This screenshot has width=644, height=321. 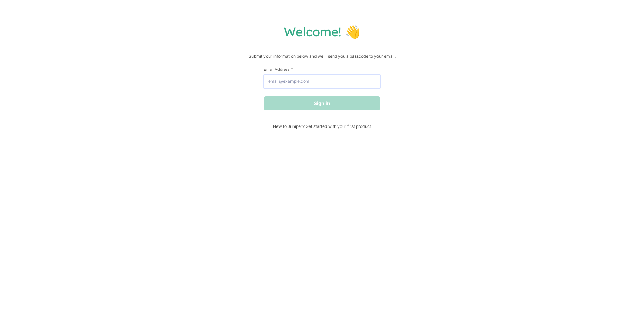 What do you see at coordinates (322, 82) in the screenshot?
I see `input: email@example.com` at bounding box center [322, 82].